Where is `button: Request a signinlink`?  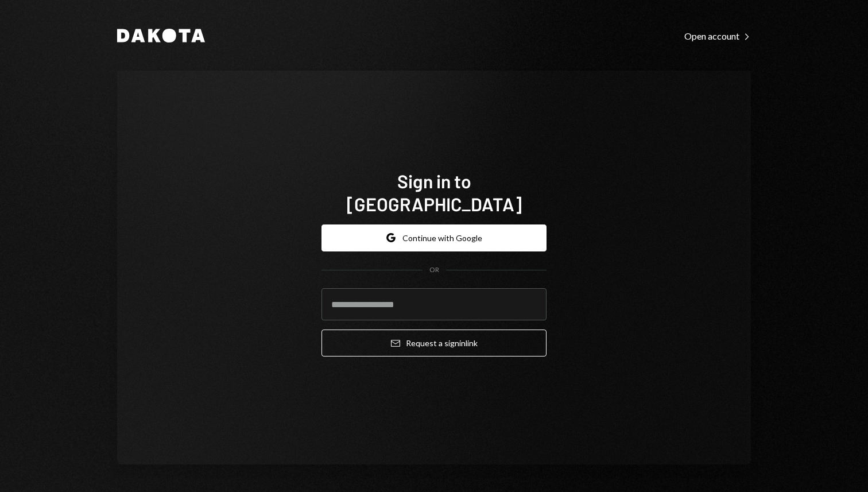 button: Request a signinlink is located at coordinates (434, 342).